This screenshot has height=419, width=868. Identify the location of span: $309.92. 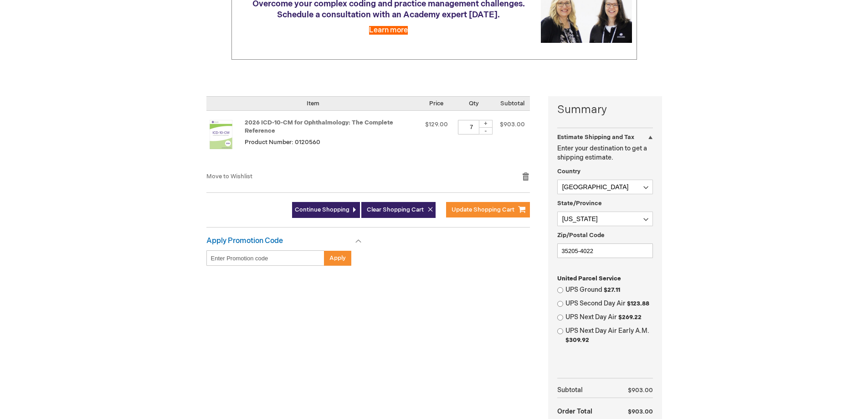
(577, 340).